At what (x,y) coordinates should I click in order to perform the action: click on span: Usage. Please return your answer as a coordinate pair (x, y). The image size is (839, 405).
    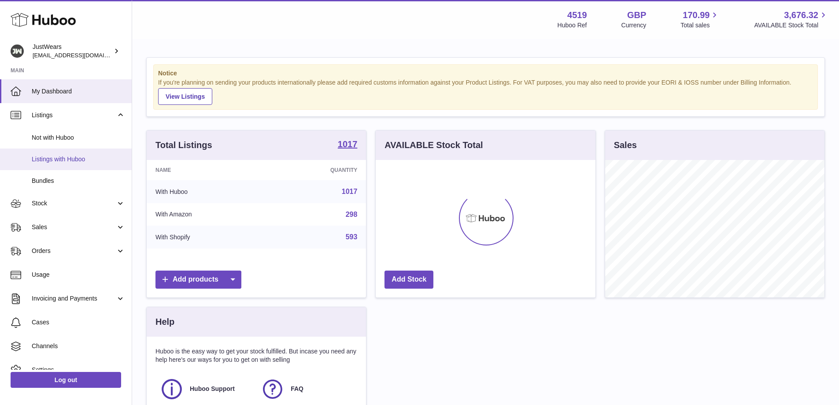
    Looking at the image, I should click on (78, 274).